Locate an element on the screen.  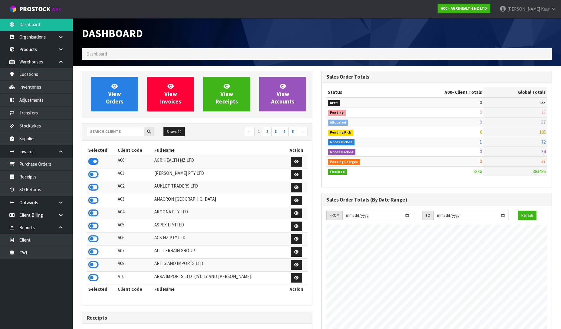
span: 8336 is located at coordinates (478, 171).